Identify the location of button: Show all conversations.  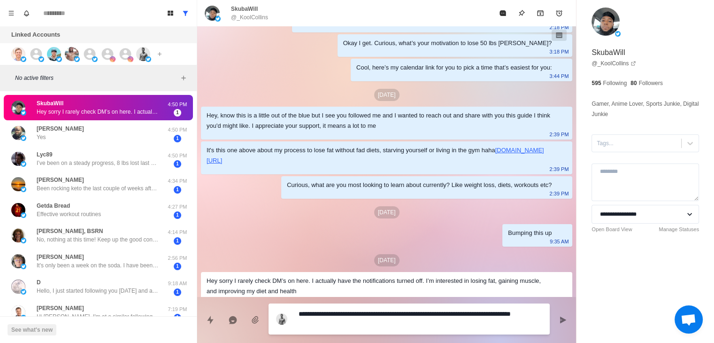
(185, 13).